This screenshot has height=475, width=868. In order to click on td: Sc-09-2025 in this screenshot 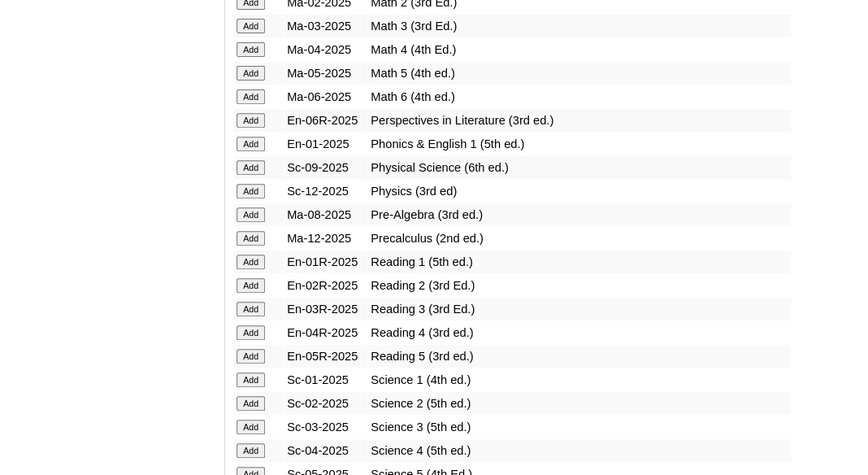, I will do `click(326, 167)`.